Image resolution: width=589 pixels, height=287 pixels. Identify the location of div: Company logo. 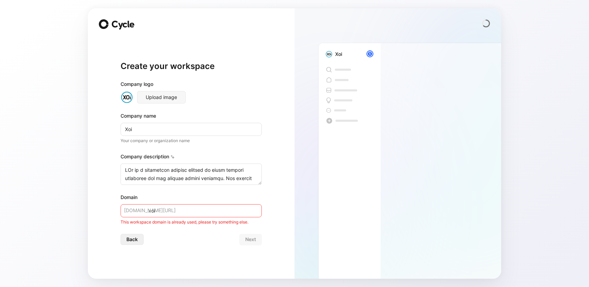
(191, 85).